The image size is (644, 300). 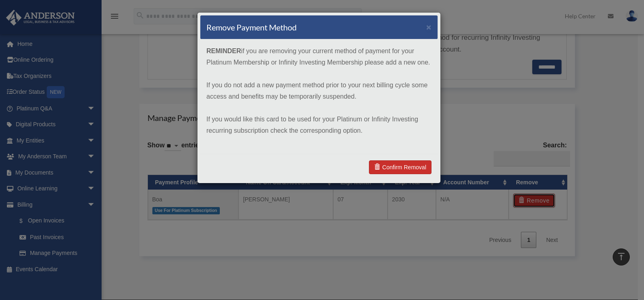 What do you see at coordinates (319, 91) in the screenshot?
I see `p: If you do not add a new payment method prior to your next billing cycle some access and benefits ...` at bounding box center [319, 91].